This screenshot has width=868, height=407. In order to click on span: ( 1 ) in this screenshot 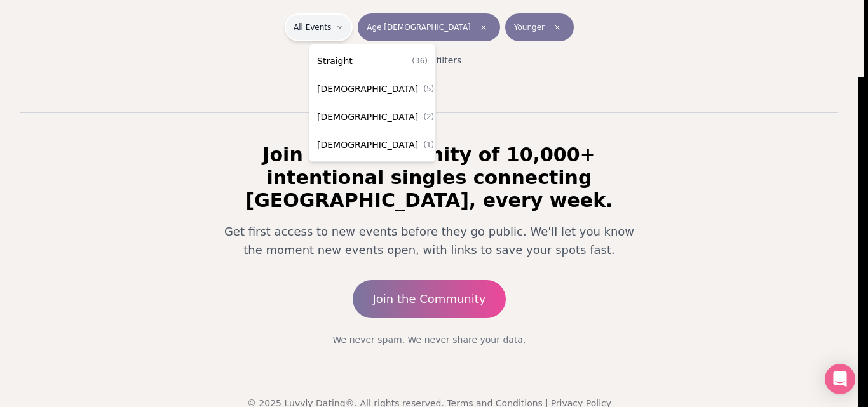, I will do `click(428, 145)`.